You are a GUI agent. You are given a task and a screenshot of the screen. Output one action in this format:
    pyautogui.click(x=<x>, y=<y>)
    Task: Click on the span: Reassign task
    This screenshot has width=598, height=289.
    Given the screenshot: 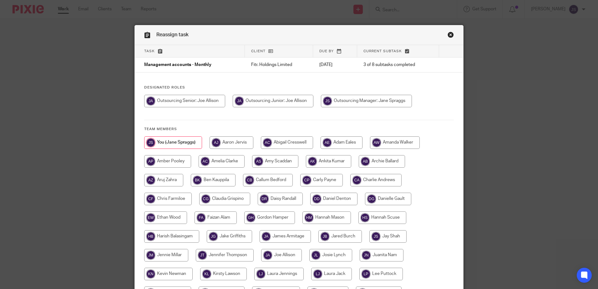 What is the action you would take?
    pyautogui.click(x=172, y=35)
    